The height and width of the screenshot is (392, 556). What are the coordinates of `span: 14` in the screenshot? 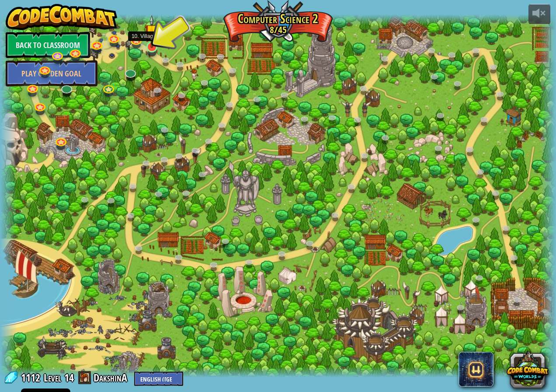 It's located at (69, 378).